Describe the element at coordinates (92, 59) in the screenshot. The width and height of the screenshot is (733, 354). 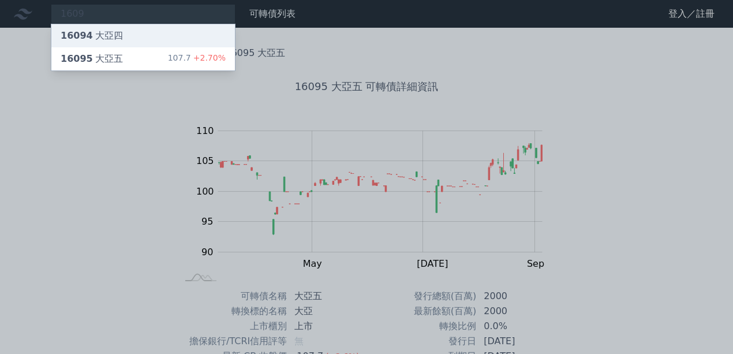
I see `div: 大亞五` at that location.